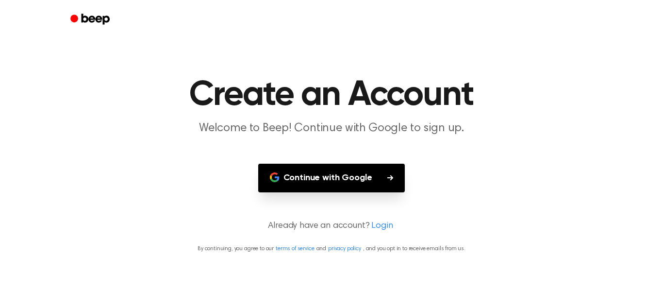  Describe the element at coordinates (91, 19) in the screenshot. I see `a: Beep` at that location.